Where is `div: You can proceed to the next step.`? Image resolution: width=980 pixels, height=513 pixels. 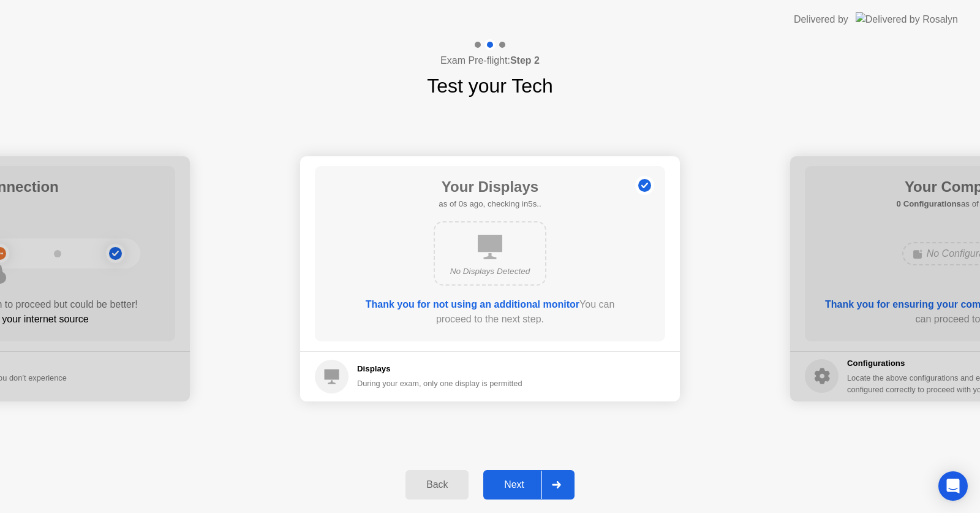
div: You can proceed to the next step. is located at coordinates (490, 312).